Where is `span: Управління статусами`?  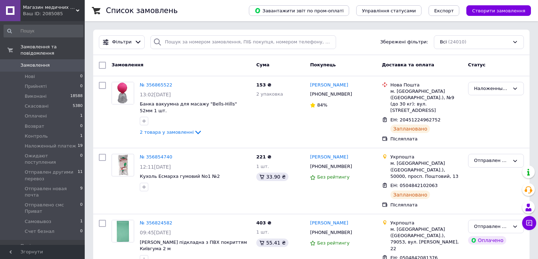
span: Управління статусами is located at coordinates (388, 11).